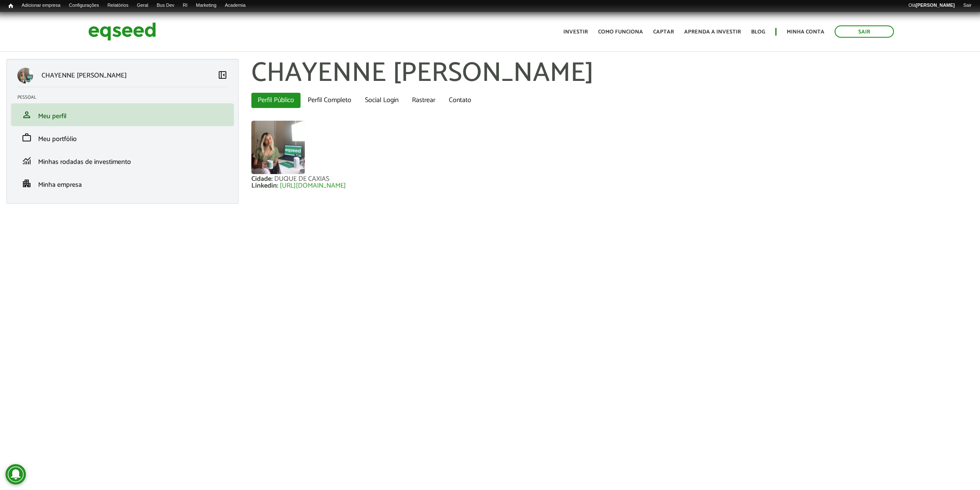 Image resolution: width=980 pixels, height=490 pixels. Describe the element at coordinates (84, 5) in the screenshot. I see `a: Configurações` at that location.